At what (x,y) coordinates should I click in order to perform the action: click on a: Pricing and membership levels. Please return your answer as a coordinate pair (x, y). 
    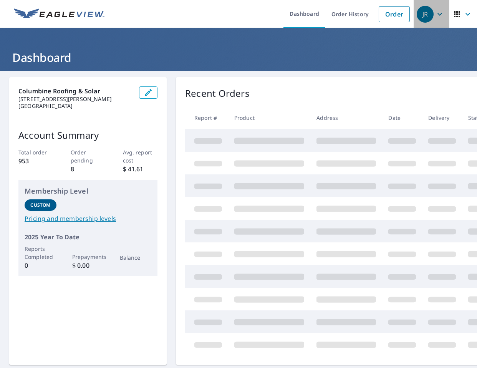
    Looking at the image, I should click on (88, 218).